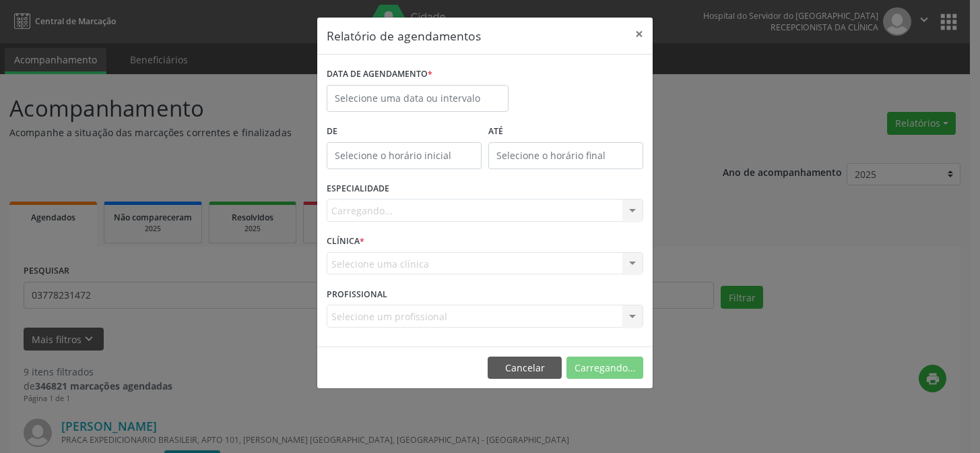  What do you see at coordinates (605, 368) in the screenshot?
I see `button: Carregando...` at bounding box center [605, 368].